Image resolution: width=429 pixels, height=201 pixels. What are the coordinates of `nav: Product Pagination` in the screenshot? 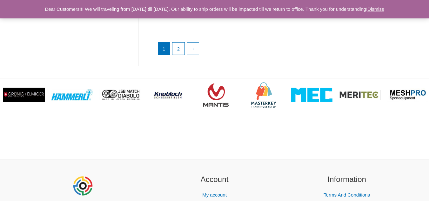 It's located at (281, 50).